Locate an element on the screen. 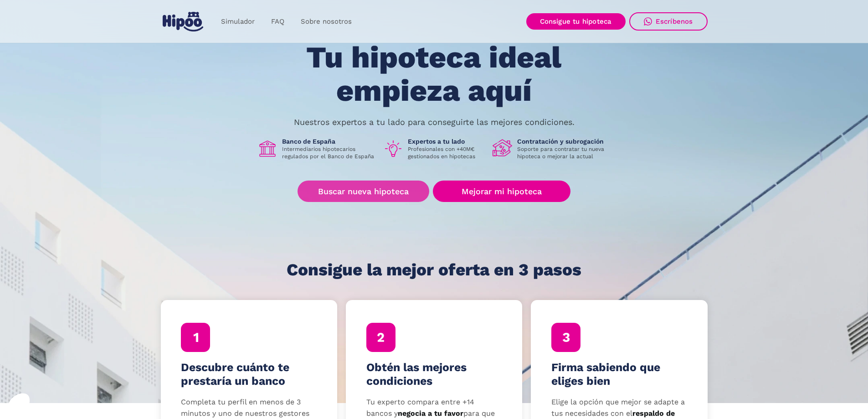  p: Nuestros expertos a tu lado para conseguirte las mejores condiciones. is located at coordinates (434, 122).